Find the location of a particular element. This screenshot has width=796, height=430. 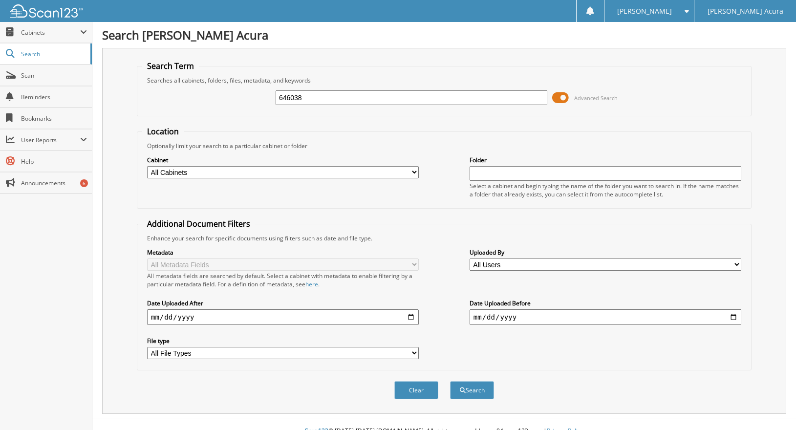

label: Date Uploaded Before is located at coordinates (606, 303).